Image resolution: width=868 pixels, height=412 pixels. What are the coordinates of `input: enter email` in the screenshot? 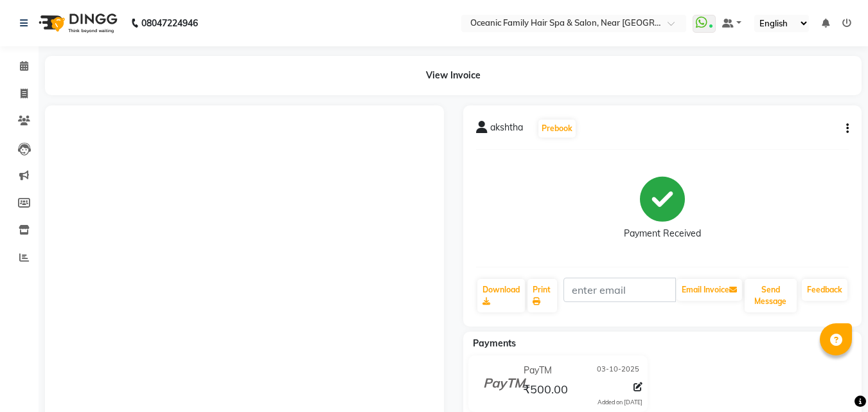 It's located at (619, 290).